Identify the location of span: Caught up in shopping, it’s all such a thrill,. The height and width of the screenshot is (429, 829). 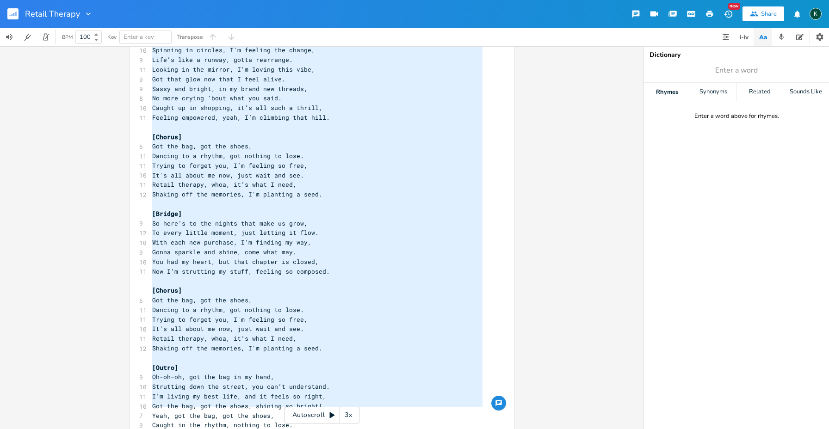
(237, 108).